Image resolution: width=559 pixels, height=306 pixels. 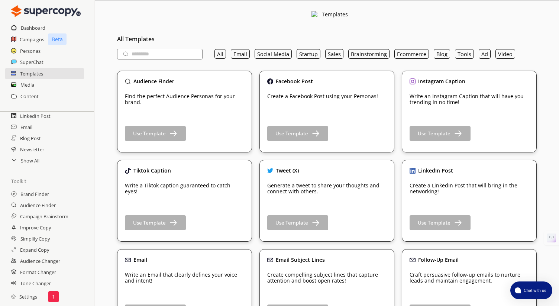 What do you see at coordinates (26, 127) in the screenshot?
I see `a: Email` at bounding box center [26, 127].